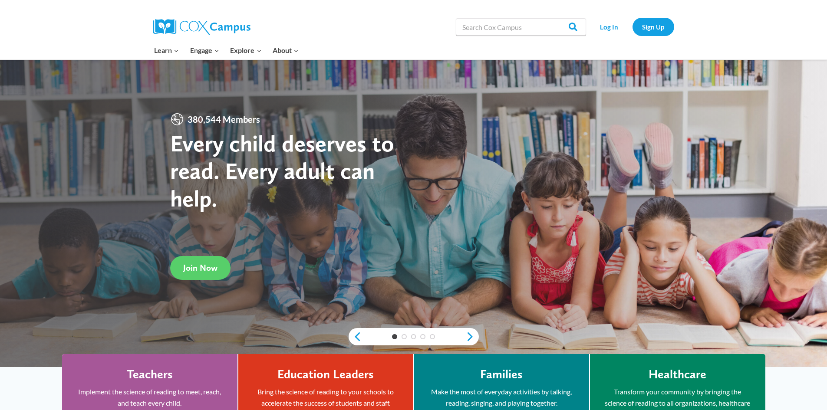 This screenshot has height=410, width=827. I want to click on a: next, so click(472, 337).